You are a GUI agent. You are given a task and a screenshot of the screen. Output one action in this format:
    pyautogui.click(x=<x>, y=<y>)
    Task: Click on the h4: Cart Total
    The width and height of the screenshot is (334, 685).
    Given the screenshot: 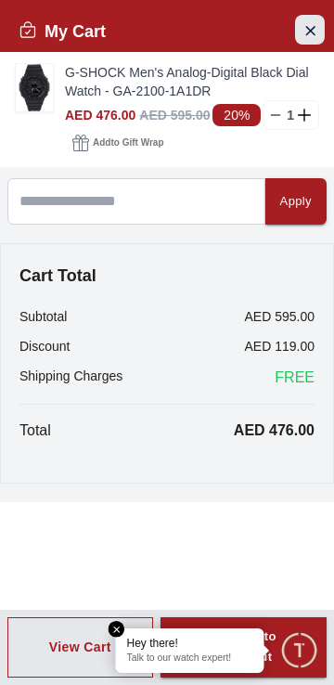 What is the action you would take?
    pyautogui.click(x=167, y=276)
    